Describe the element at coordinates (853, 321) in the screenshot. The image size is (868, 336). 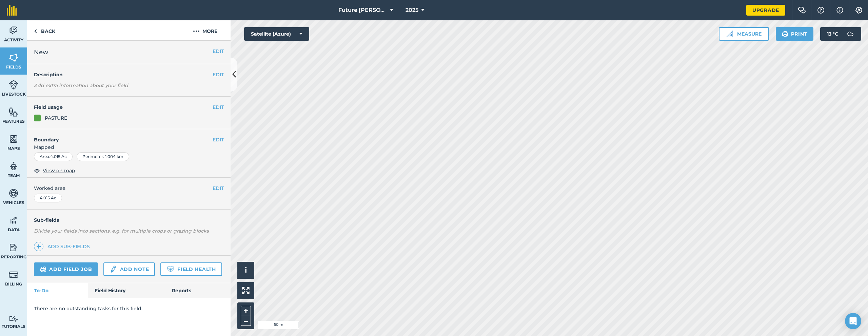
I see `div: Open Intercom Messenger` at that location.